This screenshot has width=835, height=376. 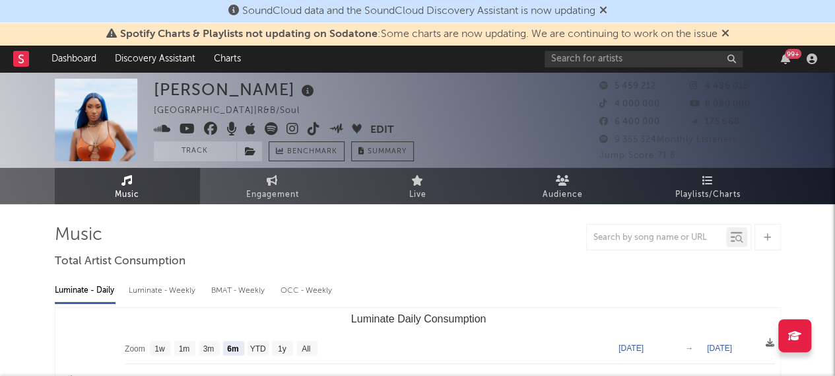 I want to click on text: All, so click(x=306, y=349).